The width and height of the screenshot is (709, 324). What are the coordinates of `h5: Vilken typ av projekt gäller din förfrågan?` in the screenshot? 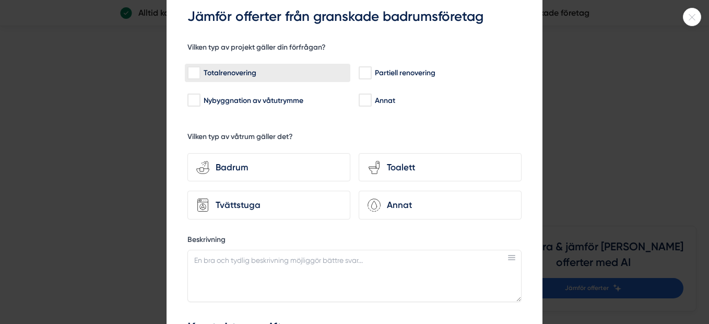 It's located at (256, 49).